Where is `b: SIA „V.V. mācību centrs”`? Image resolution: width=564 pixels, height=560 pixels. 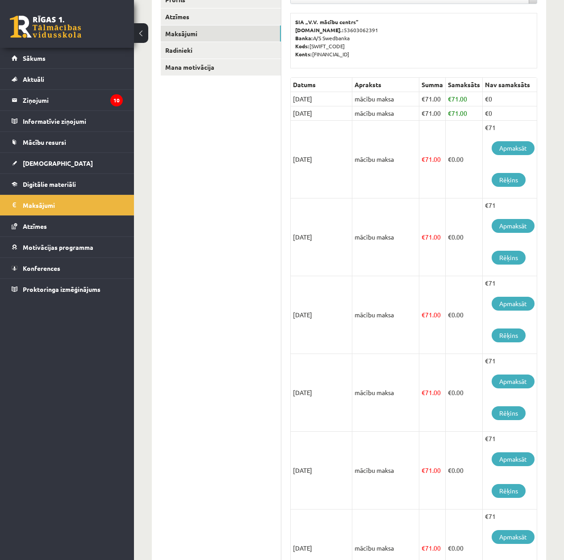
b: SIA „V.V. mācību centrs” is located at coordinates (327, 22).